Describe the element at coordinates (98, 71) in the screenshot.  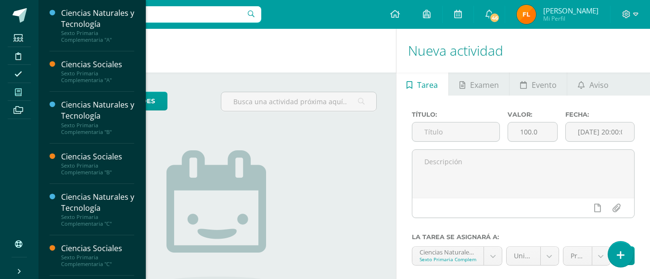
I see `a: Ciencias SocialesSexto Primaria Complementaria "A"` at that location.